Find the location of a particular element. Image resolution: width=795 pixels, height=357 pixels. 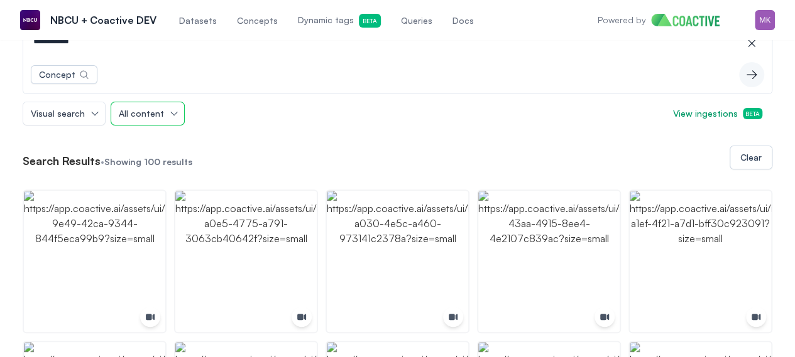

button: Visual search is located at coordinates (64, 114).